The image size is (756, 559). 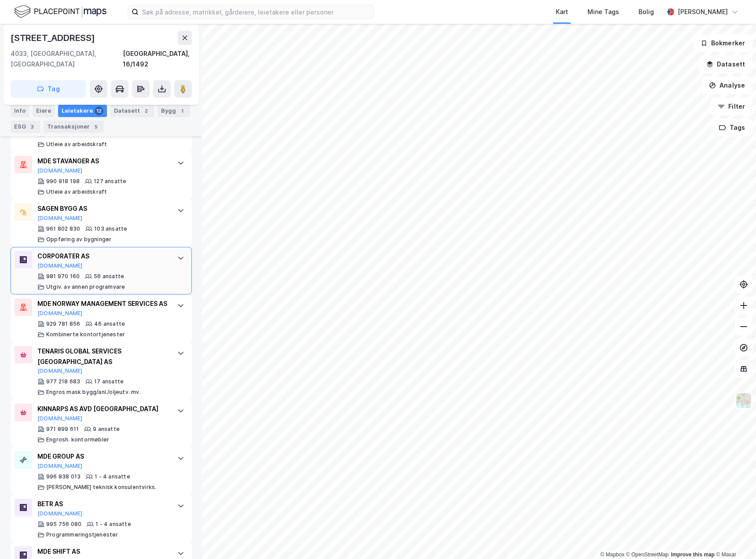 I want to click on img: Z, so click(x=743, y=401).